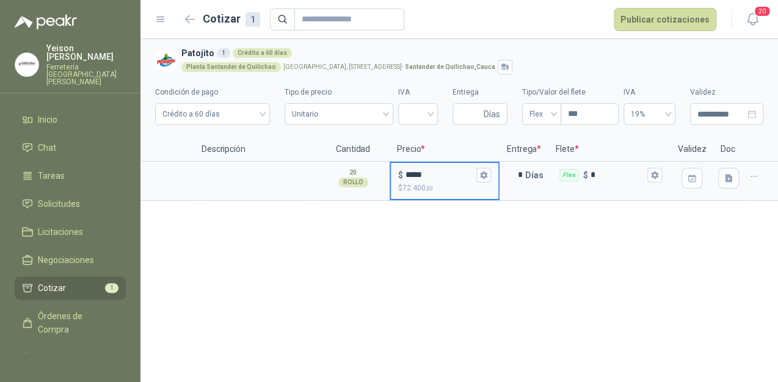 The height and width of the screenshot is (382, 778). Describe the element at coordinates (418, 188) in the screenshot. I see `span: 72.400` at that location.